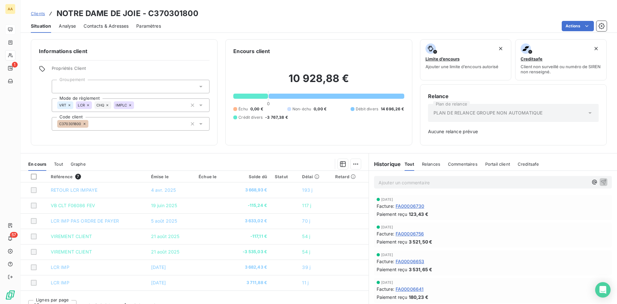 The image size is (617, 304). What do you see at coordinates (268, 103) in the screenshot?
I see `span: 0` at bounding box center [268, 103].